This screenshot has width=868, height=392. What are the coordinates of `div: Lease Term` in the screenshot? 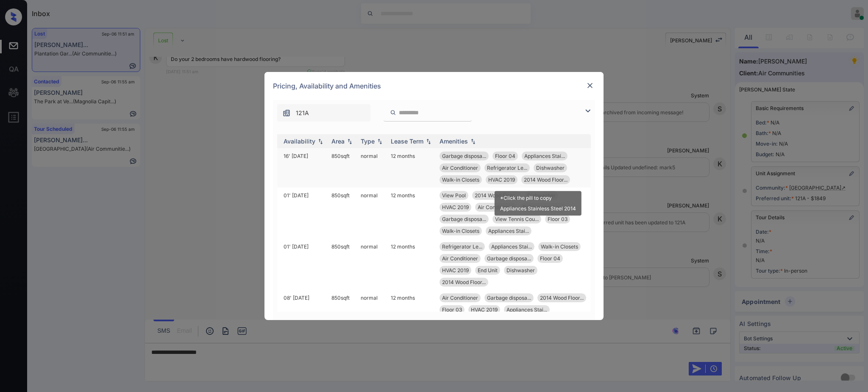 It's located at (407, 141).